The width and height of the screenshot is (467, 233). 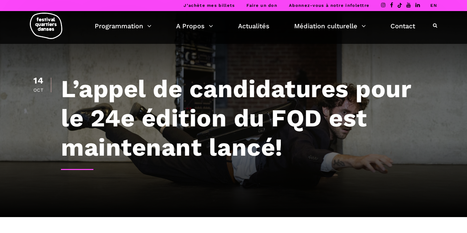 I want to click on a: A Propos, so click(x=195, y=26).